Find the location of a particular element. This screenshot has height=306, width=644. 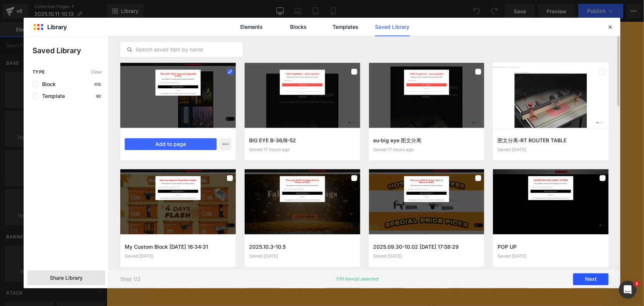

span: Seconds is located at coordinates (309, 150).